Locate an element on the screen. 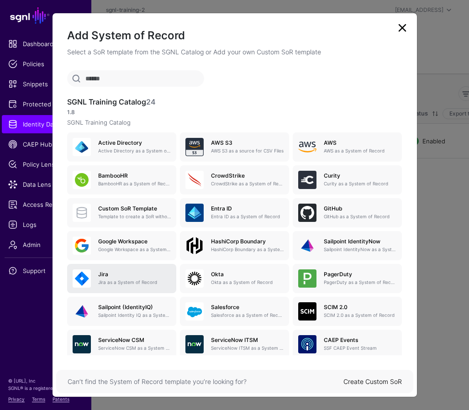  p: SCIM 2.0 as a System of Record is located at coordinates (360, 315).